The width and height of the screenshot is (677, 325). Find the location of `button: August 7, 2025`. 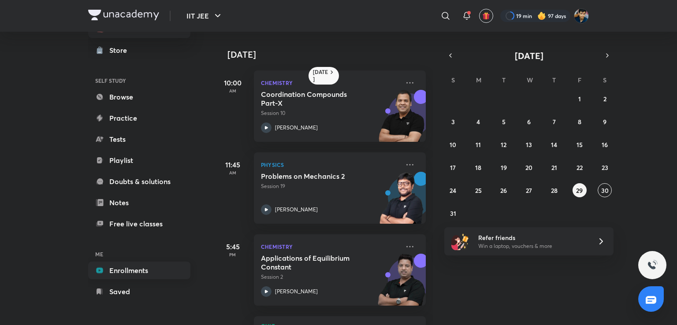

button: August 7, 2025 is located at coordinates (554, 122).